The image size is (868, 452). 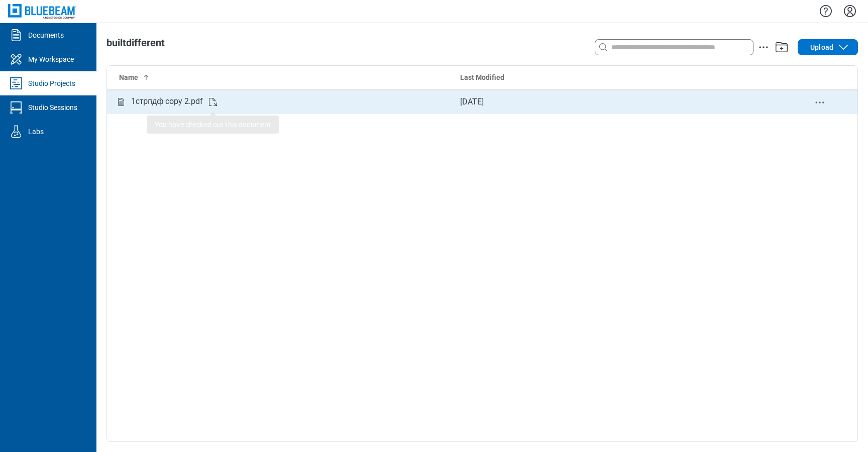 What do you see at coordinates (53, 107) in the screenshot?
I see `div: Studio Sessions` at bounding box center [53, 107].